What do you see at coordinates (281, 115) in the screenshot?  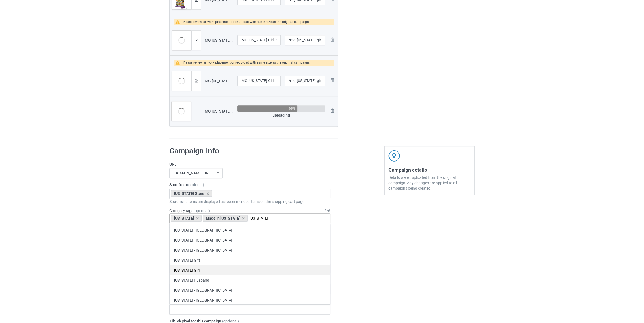 I see `div: uploading` at bounding box center [281, 115].